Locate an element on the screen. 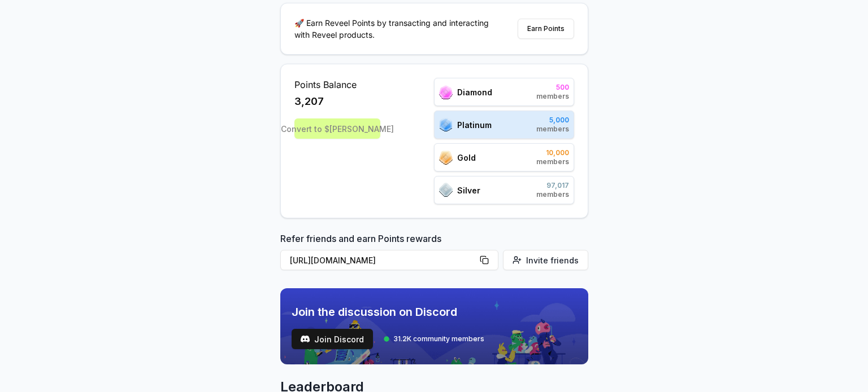 This screenshot has width=868, height=392. img: test is located at coordinates (305, 340).